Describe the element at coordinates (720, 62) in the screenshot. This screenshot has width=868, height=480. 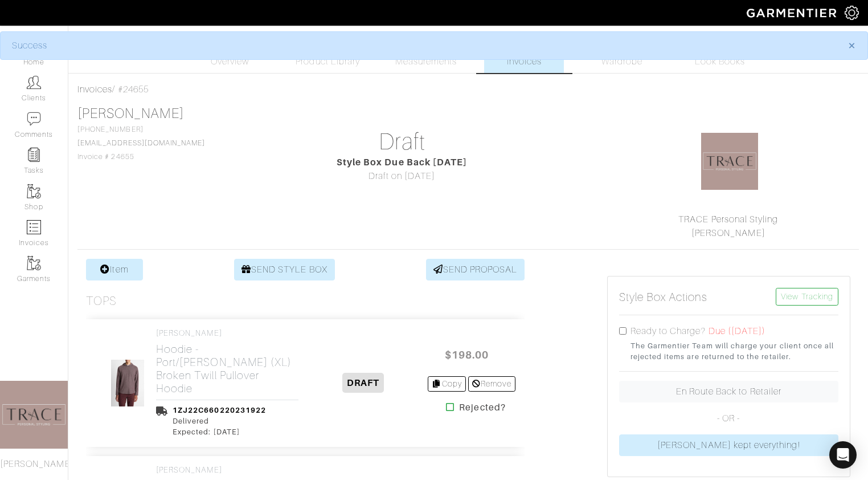
I see `span: Look Books` at that location.